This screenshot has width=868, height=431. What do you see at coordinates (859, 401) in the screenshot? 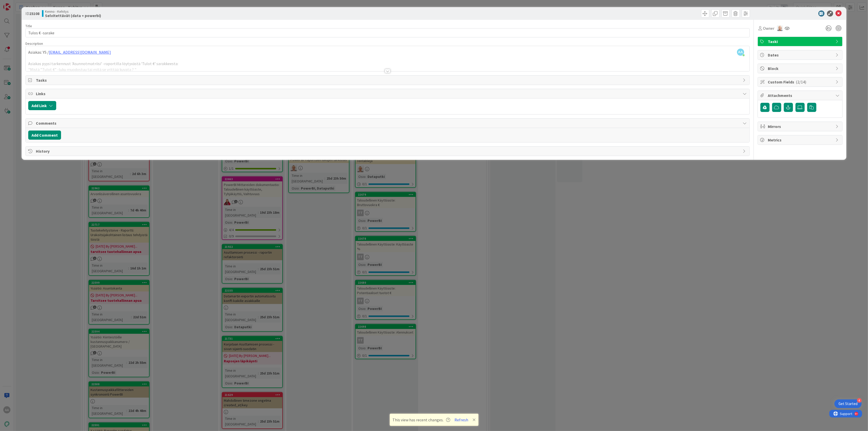
I see `div: 4` at bounding box center [859, 401].